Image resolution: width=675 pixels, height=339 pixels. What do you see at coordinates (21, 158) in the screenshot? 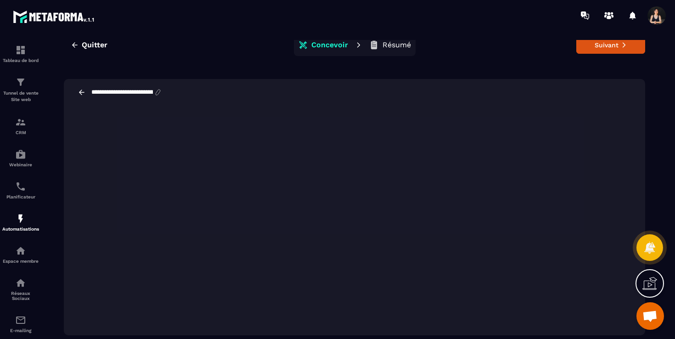
I see `a: automationsautomationsWebinaire` at bounding box center [21, 158].